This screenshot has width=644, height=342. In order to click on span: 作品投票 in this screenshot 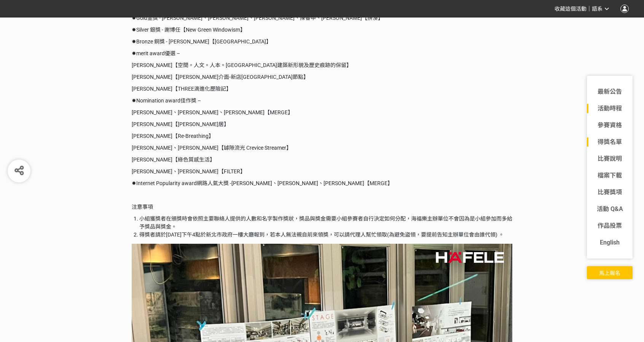, I will do `click(610, 225)`.